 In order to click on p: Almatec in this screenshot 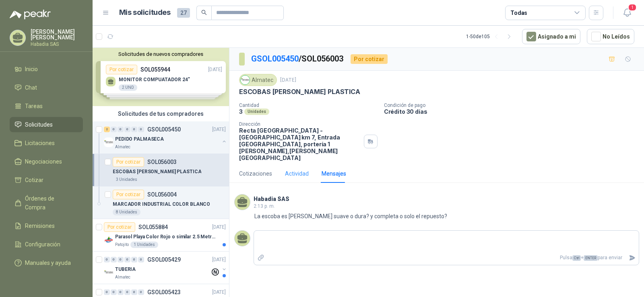, I will do `click(123, 147)`.